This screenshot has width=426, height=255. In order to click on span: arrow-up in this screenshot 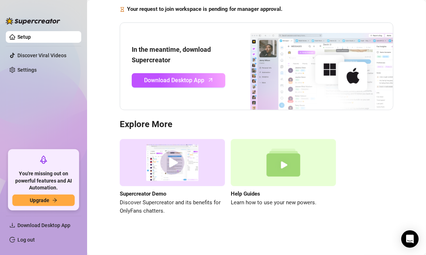, I will do `click(210, 80)`.